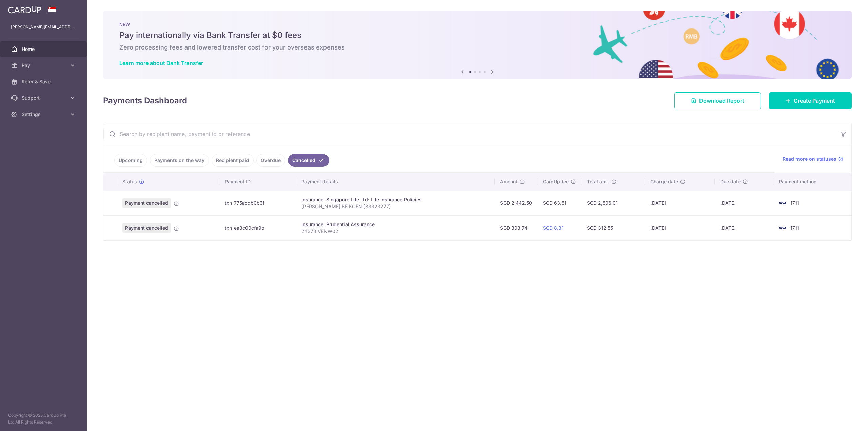 Image resolution: width=868 pixels, height=431 pixels. Describe the element at coordinates (809, 159) in the screenshot. I see `span: Read more on statuses` at that location.